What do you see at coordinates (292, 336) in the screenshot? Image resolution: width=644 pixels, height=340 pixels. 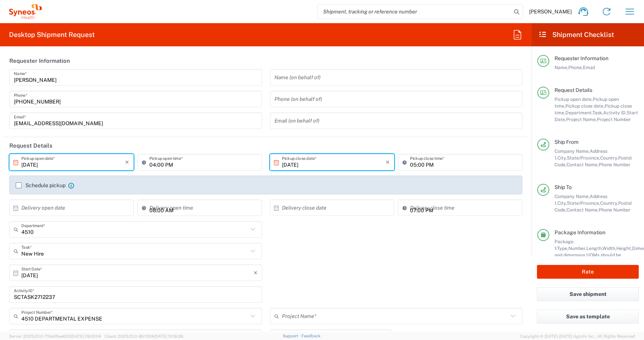 I see `a: Support` at bounding box center [292, 336].